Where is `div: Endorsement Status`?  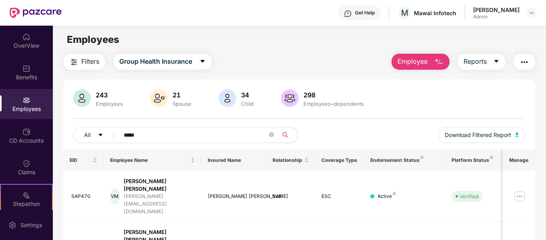 div: Endorsement Status is located at coordinates (404, 160).